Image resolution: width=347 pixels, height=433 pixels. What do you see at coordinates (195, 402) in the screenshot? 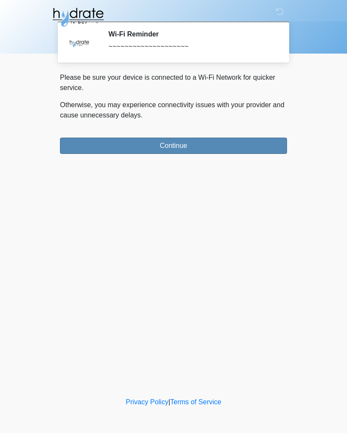
I see `a: Terms of Service` at bounding box center [195, 402].